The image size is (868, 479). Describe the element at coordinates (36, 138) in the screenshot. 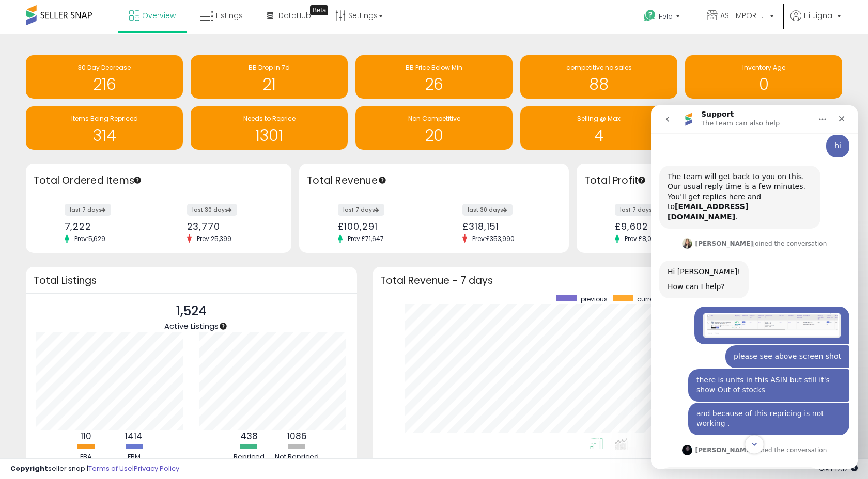

I see `img: Profile image for Britney` at that location.